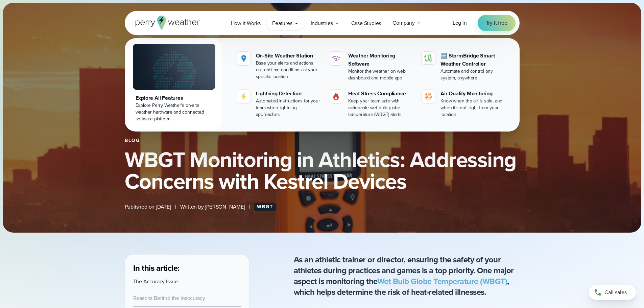 This screenshot has width=644, height=308. What do you see at coordinates (407, 276) in the screenshot?
I see `p: As an athletic trainer or director, ensuring the safety of your athletes during practices and gam...` at bounding box center [407, 276].